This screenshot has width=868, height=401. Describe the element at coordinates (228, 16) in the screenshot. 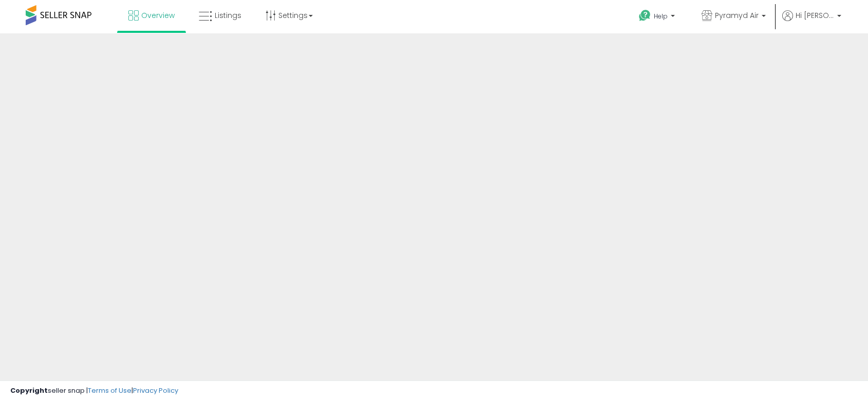

I see `span: Listings` at that location.